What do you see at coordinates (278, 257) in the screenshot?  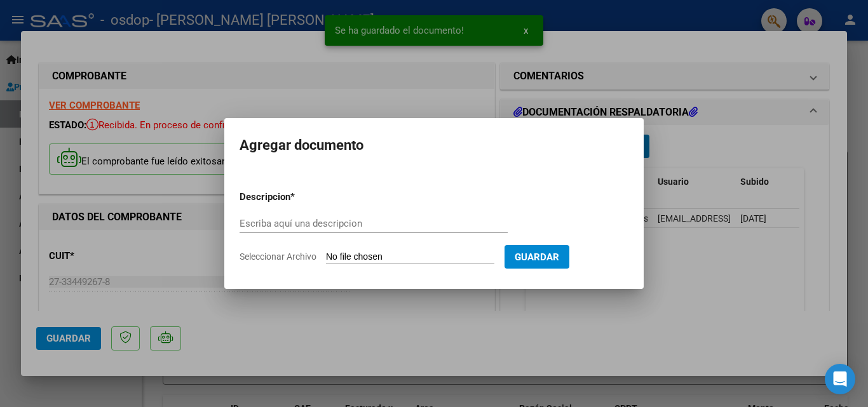 I see `span: Seleccionar Archivo` at bounding box center [278, 257].